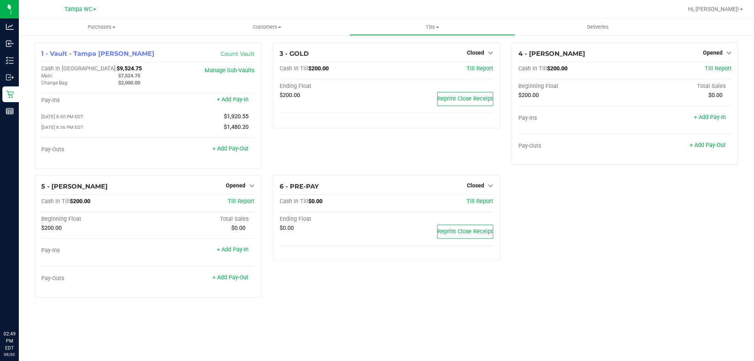  Describe the element at coordinates (78, 9) in the screenshot. I see `span: Tampa WC` at that location.